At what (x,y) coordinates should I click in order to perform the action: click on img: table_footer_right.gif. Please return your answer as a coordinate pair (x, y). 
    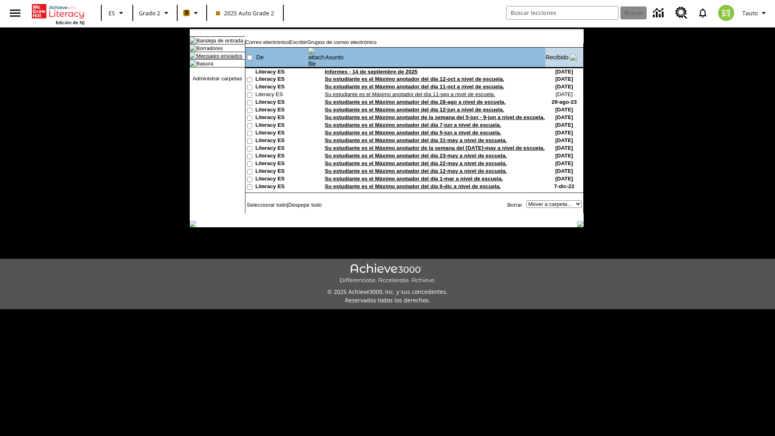
    Looking at the image, I should click on (581, 224).